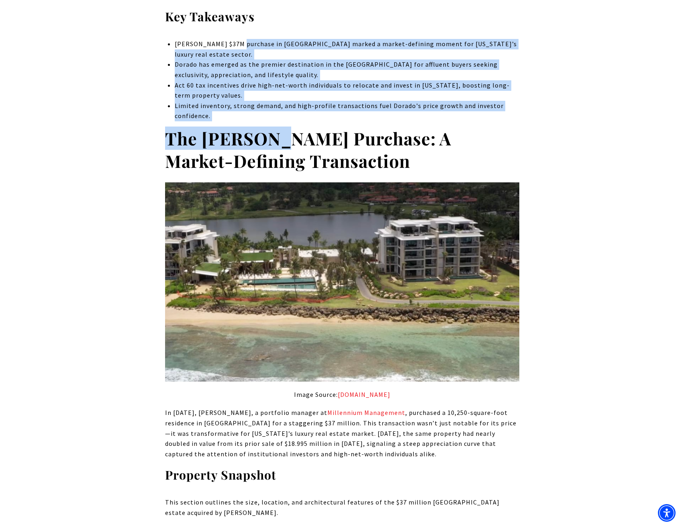  What do you see at coordinates (346, 111) in the screenshot?
I see `p: Limited inventory, strong demand, and high-profile transactions fuel Dorado's price growth and in...` at bounding box center [346, 111].